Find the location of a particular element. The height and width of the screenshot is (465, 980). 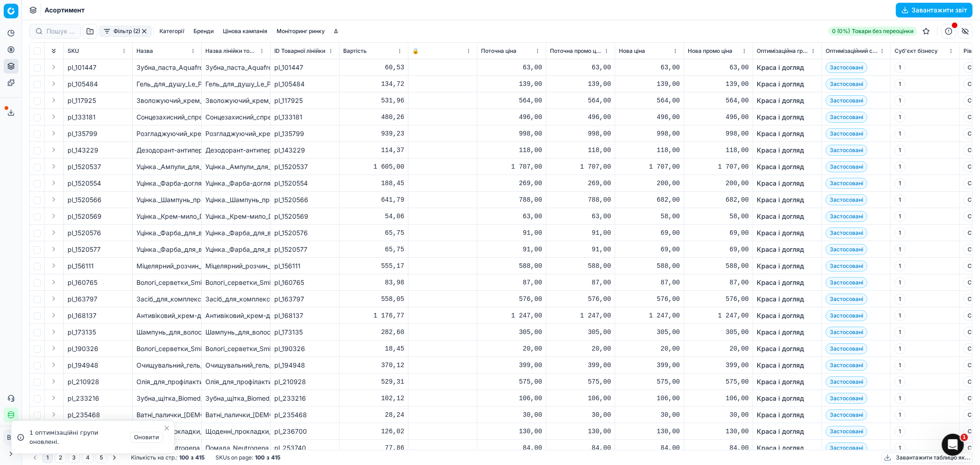

button: Бренди is located at coordinates (203, 31).